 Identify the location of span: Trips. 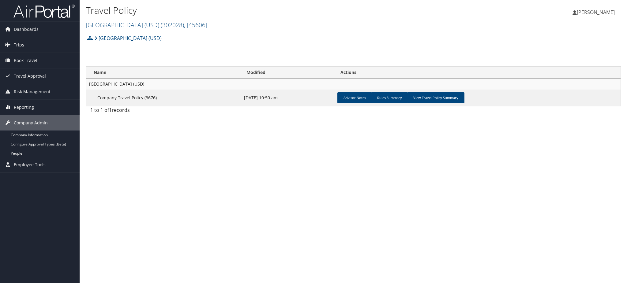
(19, 45).